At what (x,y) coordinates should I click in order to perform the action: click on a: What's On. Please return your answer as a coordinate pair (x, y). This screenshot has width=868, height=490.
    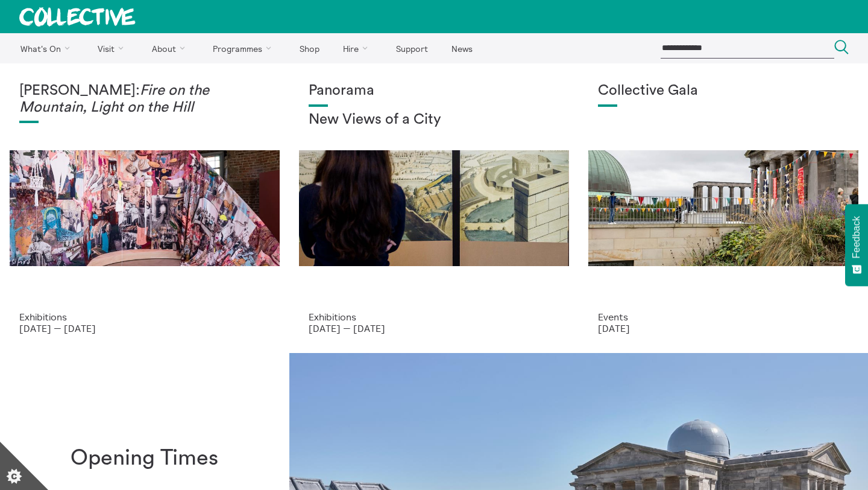
    Looking at the image, I should click on (47, 49).